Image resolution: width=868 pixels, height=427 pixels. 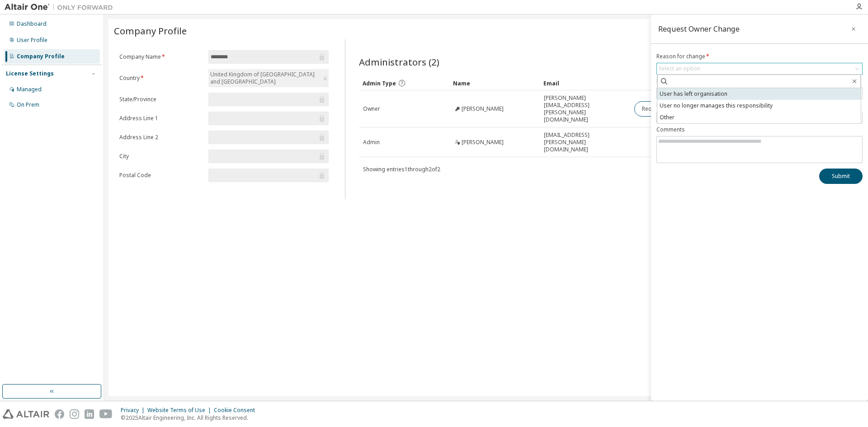 What do you see at coordinates (759, 94) in the screenshot?
I see `li: User has left organisation` at bounding box center [759, 94].